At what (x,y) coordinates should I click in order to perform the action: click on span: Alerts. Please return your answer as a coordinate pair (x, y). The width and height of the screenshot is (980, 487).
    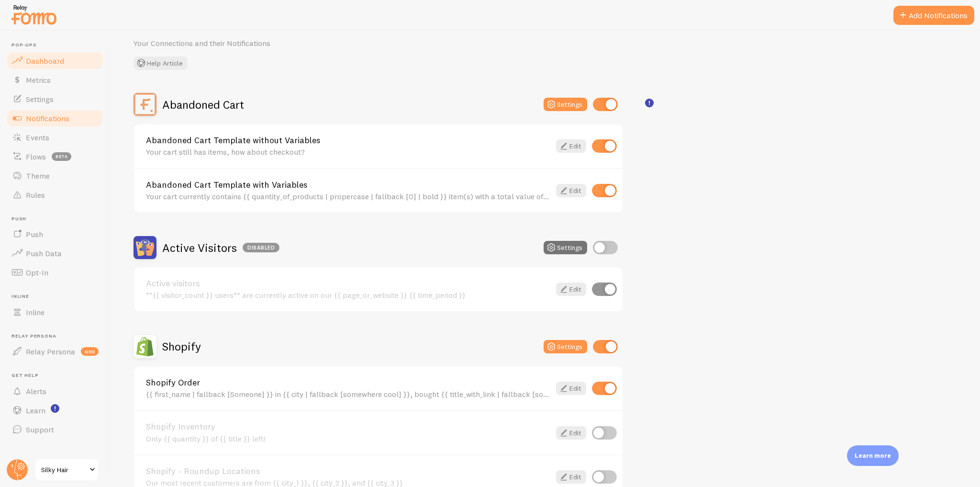
    Looking at the image, I should click on (36, 391).